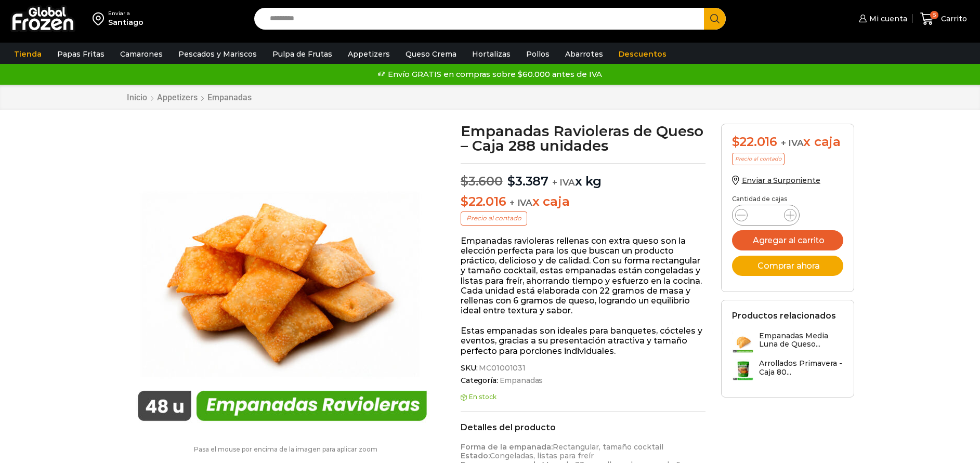 The height and width of the screenshot is (463, 980). Describe the element at coordinates (583, 427) in the screenshot. I see `h2: Detalles del producto` at that location.